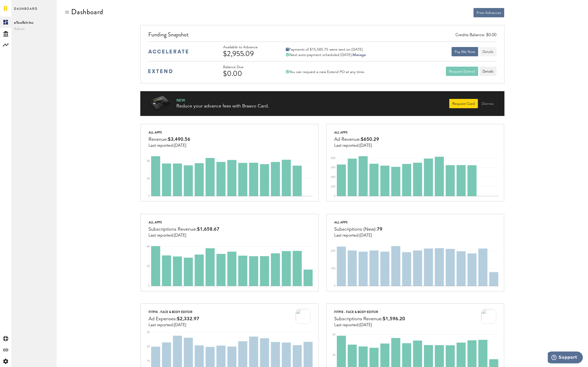 The image size is (588, 367). What do you see at coordinates (322, 36) in the screenshot?
I see `div: Funding Snapshot` at bounding box center [322, 36].